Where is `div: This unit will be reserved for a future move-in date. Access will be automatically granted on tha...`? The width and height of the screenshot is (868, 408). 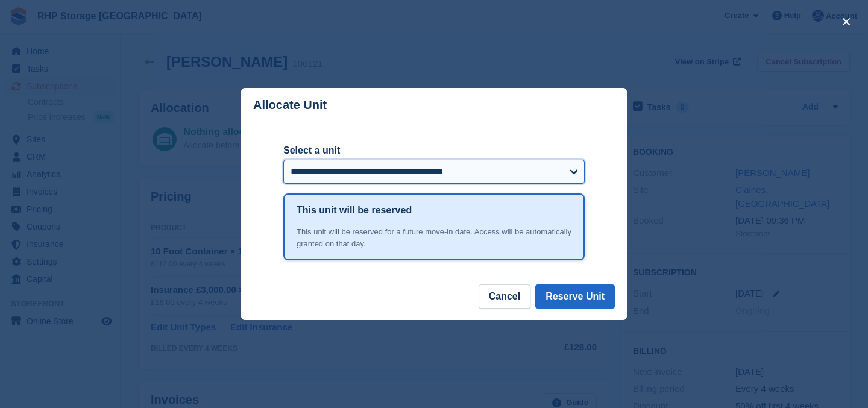 div: This unit will be reserved for a future move-in date. Access will be automatically granted on tha... is located at coordinates (434, 238).